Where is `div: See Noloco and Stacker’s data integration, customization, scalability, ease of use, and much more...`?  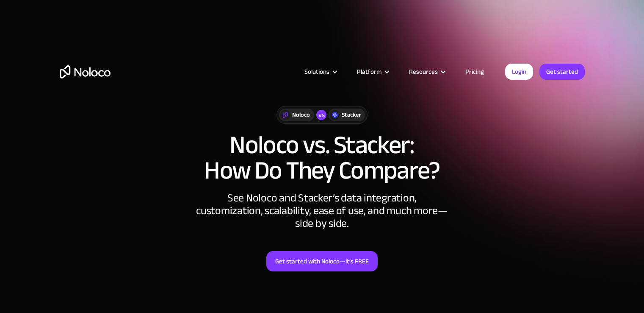 div: See Noloco and Stacker’s data integration, customization, scalability, ease of use, and much more... is located at coordinates (322, 211).